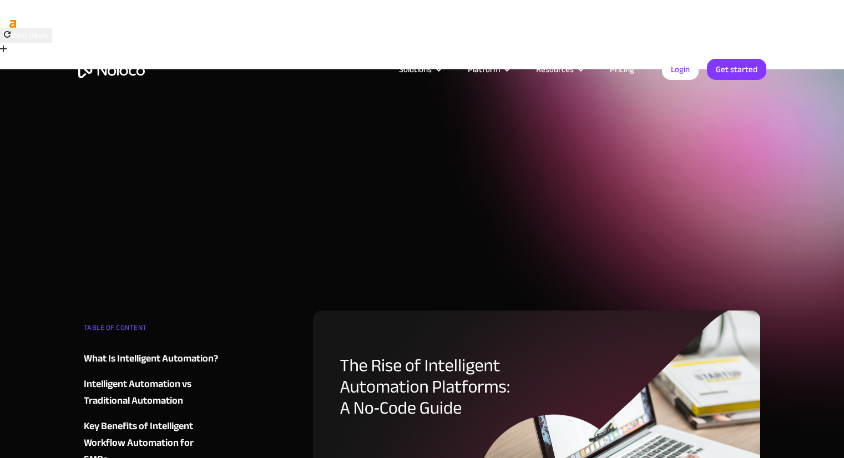 Image resolution: width=844 pixels, height=458 pixels. What do you see at coordinates (151, 393) in the screenshot?
I see `div: Intelligent Automation vs Traditional Automation` at bounding box center [151, 393].